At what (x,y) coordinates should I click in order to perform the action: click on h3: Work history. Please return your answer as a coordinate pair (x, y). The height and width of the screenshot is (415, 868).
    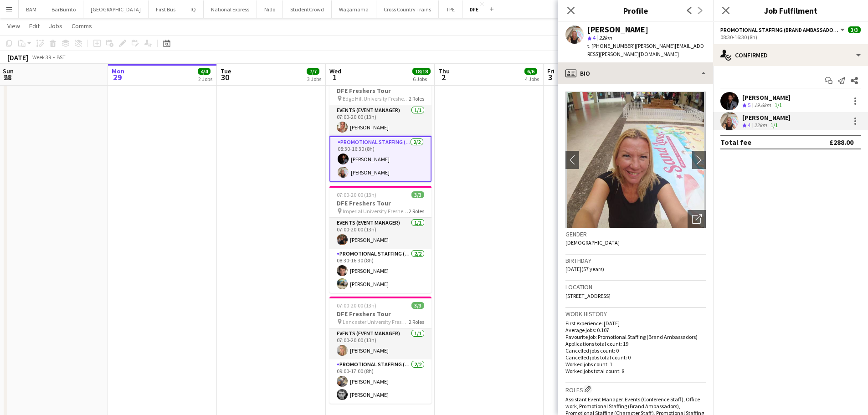
    Looking at the image, I should click on (636, 314).